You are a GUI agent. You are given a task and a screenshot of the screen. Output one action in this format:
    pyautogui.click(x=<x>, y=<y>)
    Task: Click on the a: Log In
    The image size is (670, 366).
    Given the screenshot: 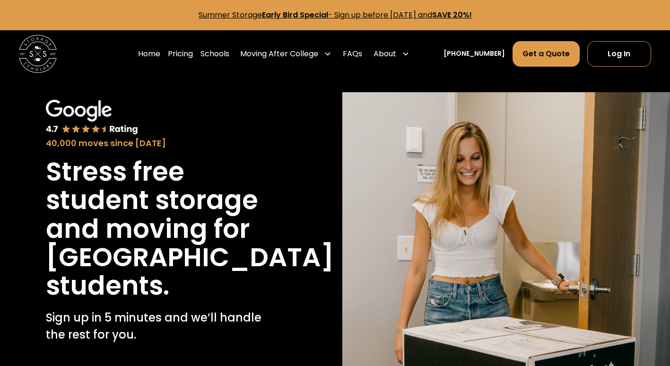 What is the action you would take?
    pyautogui.click(x=620, y=54)
    